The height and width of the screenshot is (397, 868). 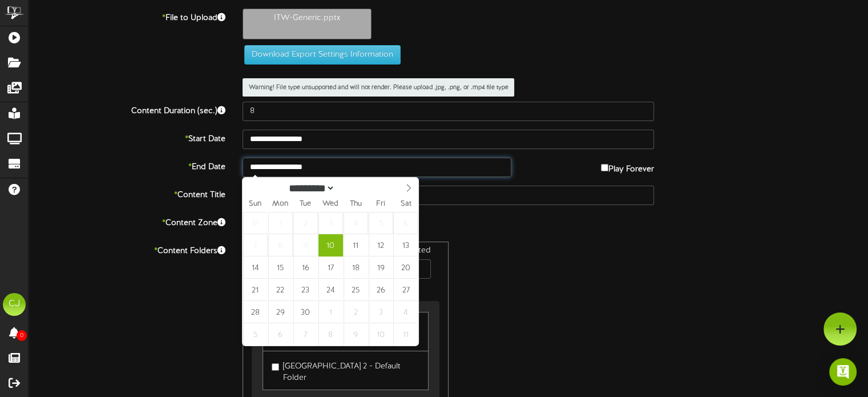 What do you see at coordinates (280, 312) in the screenshot?
I see `span: September 29, 2025` at bounding box center [280, 312].